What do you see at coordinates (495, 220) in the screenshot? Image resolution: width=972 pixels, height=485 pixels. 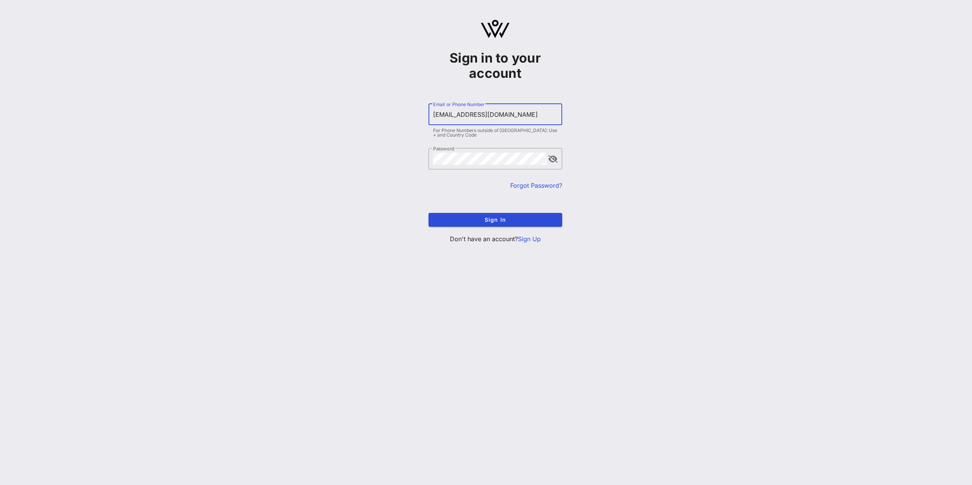 I see `span: Sign In` at bounding box center [495, 220].